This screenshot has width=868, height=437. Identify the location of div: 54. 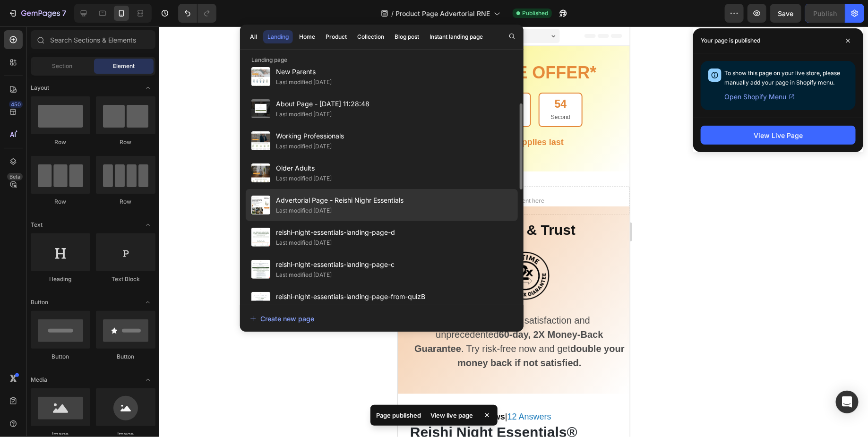
(162, 78).